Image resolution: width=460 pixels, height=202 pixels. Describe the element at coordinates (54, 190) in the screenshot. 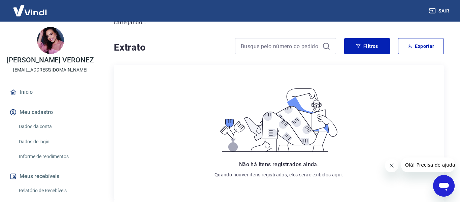

I see `a: Relatório de Recebíveis` at that location.